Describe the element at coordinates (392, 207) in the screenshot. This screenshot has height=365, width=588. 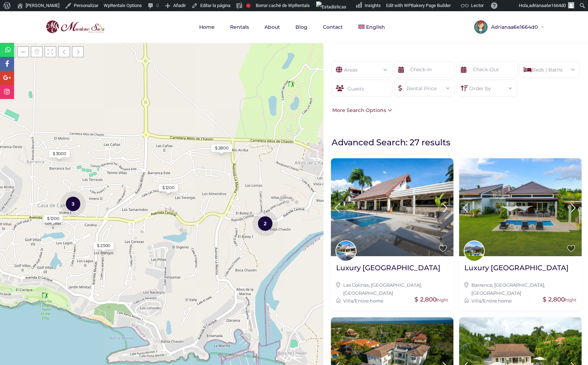
I see `img: Luxury Villa Colinas` at that location.